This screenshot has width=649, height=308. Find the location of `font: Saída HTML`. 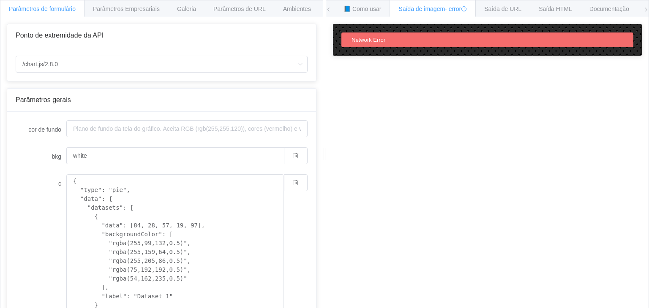

font: Saída HTML is located at coordinates (555, 9).